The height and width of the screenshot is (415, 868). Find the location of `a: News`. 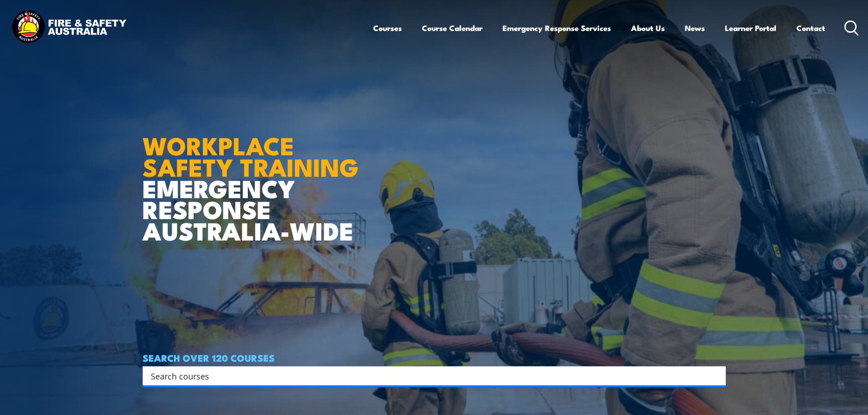

a: News is located at coordinates (694, 28).